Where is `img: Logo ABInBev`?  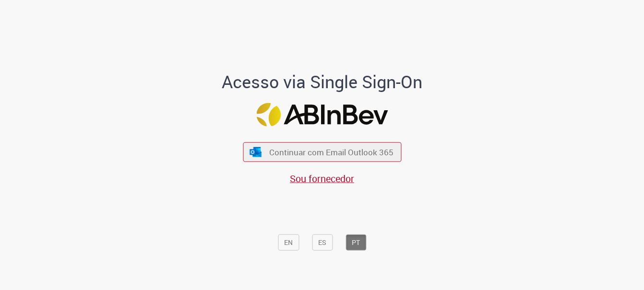 img: Logo ABInBev is located at coordinates (322, 114).